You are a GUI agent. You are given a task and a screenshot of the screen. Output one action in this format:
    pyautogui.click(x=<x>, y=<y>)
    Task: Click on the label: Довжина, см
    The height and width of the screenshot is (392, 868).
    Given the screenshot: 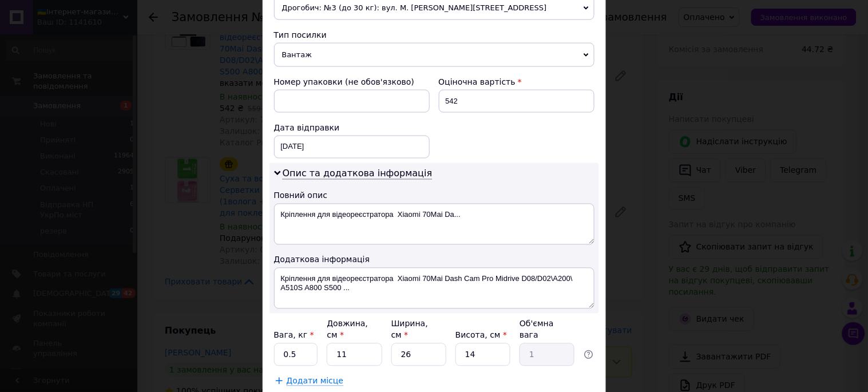 What is the action you would take?
    pyautogui.click(x=347, y=330)
    